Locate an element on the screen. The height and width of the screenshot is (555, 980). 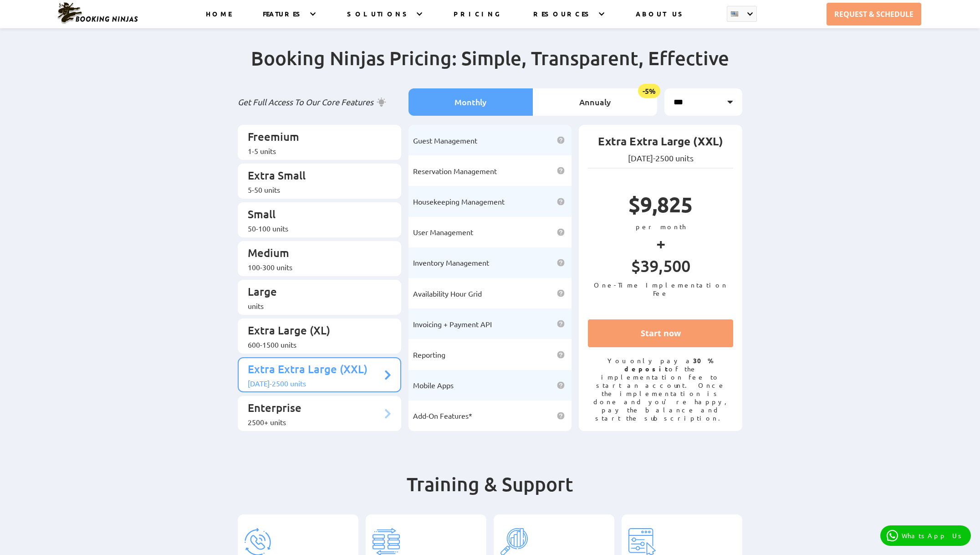
p: You only pay a of the implementation fee to start an account. Once the implementation is done and... is located at coordinates (660, 389).